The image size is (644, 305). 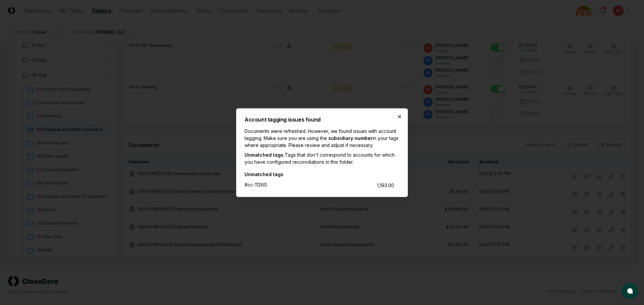 I want to click on span: Unmatched tags., so click(x=265, y=154).